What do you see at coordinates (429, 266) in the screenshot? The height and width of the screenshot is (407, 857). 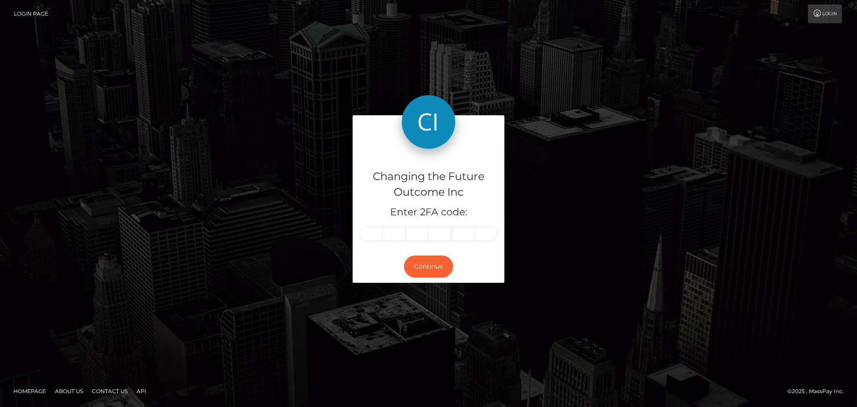 I see `button: Continue` at bounding box center [429, 266].